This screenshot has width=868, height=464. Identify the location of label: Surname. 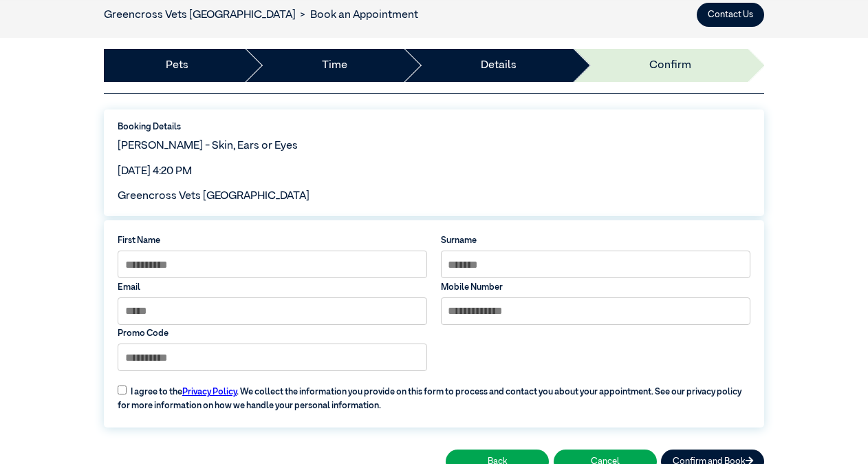
(595, 240).